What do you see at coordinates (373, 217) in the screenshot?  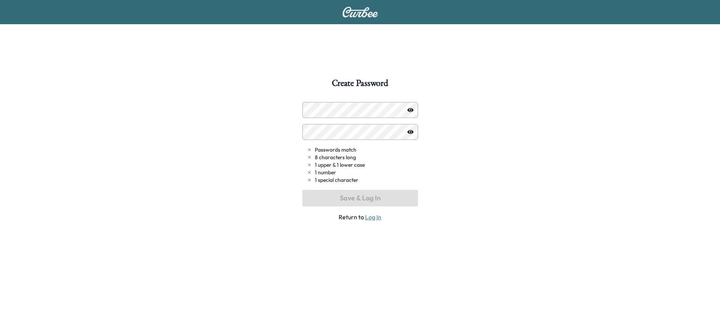 I see `a: Log In` at bounding box center [373, 217].